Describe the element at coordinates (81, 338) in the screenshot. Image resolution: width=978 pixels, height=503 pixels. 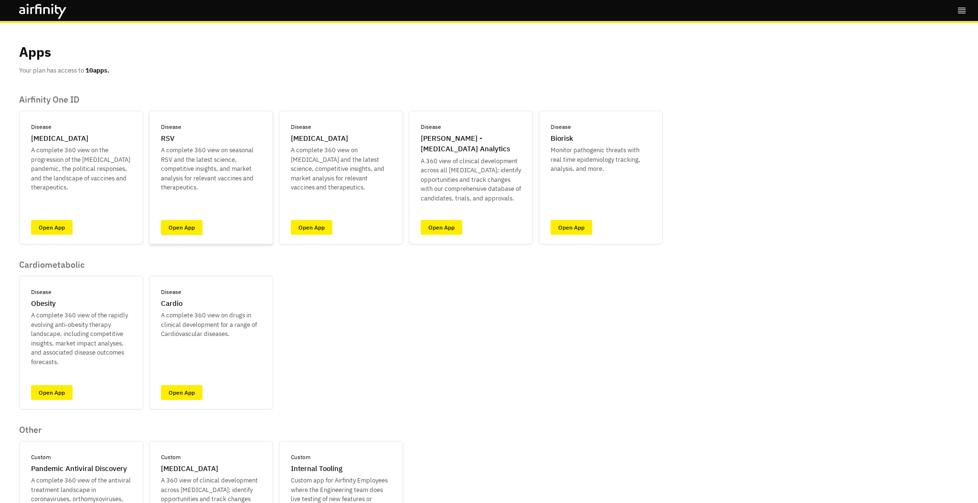
I see `p: A complete 360 view of the rapidly evolving anti-obesity therapy landscape, including competitive...` at that location.